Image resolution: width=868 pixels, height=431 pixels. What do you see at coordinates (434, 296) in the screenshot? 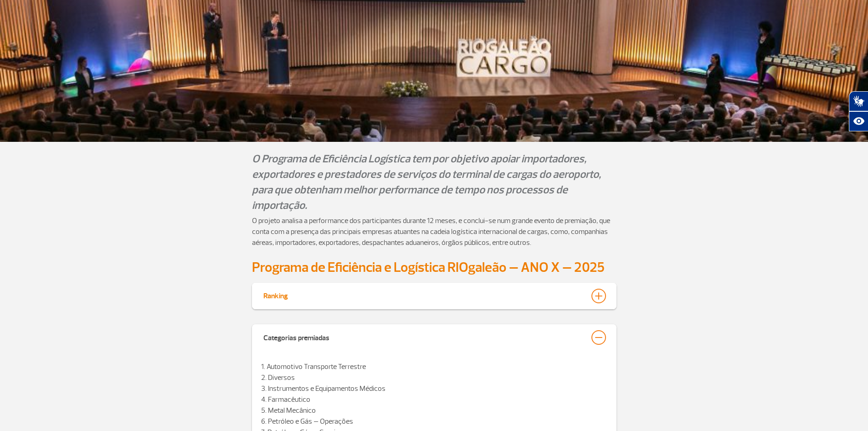
I see `button: Ranking` at bounding box center [434, 296].